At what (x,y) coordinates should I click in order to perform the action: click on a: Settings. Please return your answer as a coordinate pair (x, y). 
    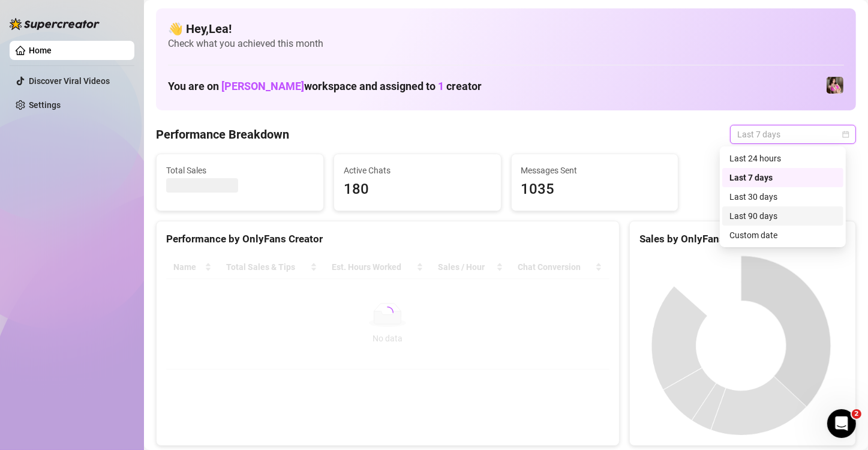
    Looking at the image, I should click on (44, 105).